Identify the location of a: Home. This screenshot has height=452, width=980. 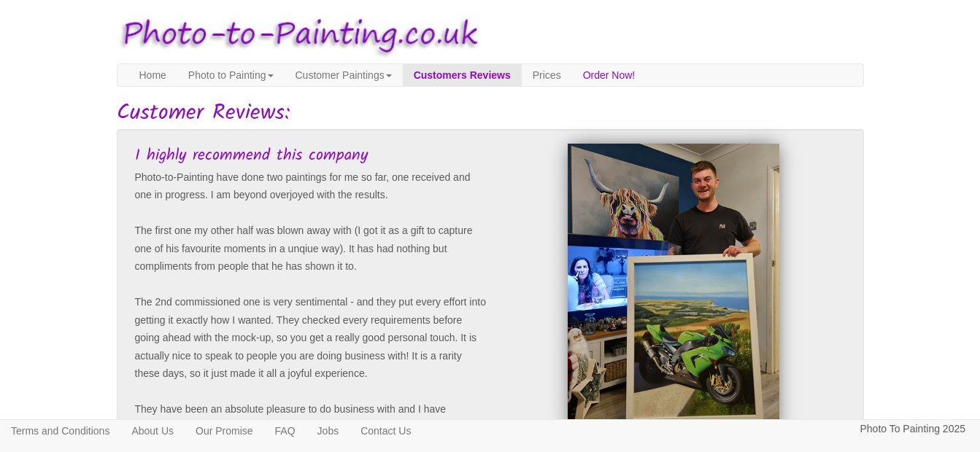
(153, 75).